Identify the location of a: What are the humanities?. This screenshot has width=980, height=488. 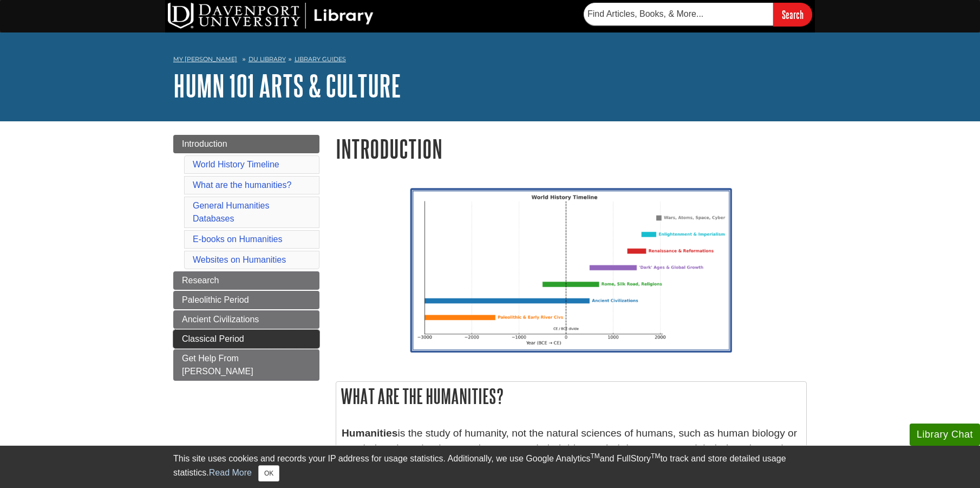
(242, 185).